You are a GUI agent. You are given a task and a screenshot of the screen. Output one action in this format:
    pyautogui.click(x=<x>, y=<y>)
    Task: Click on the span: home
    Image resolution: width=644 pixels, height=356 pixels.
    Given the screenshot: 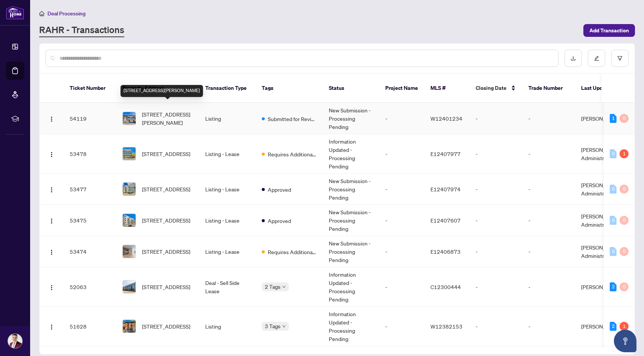 What is the action you would take?
    pyautogui.click(x=42, y=14)
    